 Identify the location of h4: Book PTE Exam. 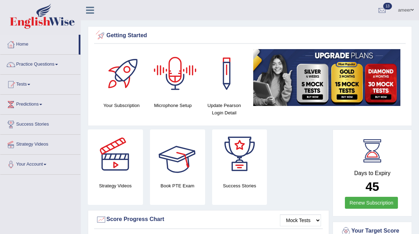
(177, 186).